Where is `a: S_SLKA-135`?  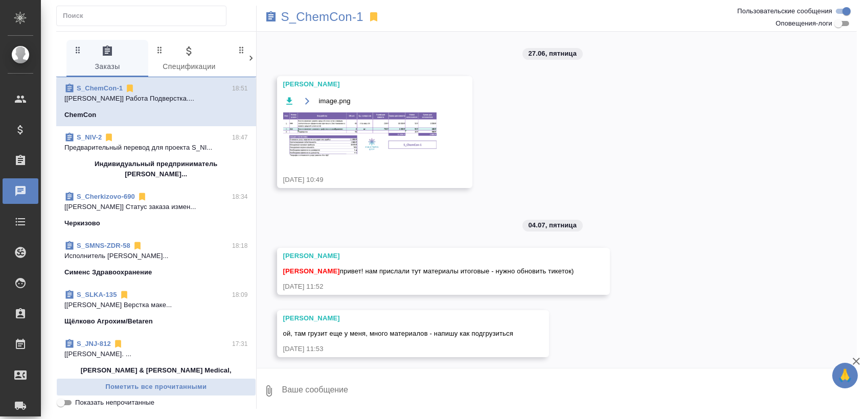
a: S_SLKA-135 is located at coordinates (97, 294).